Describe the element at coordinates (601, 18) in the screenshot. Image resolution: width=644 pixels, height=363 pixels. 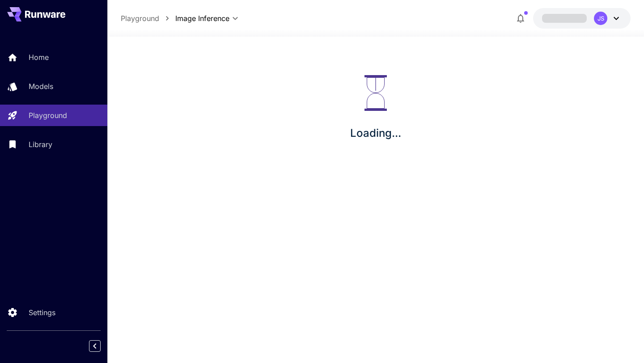
I see `div: JS` at that location.